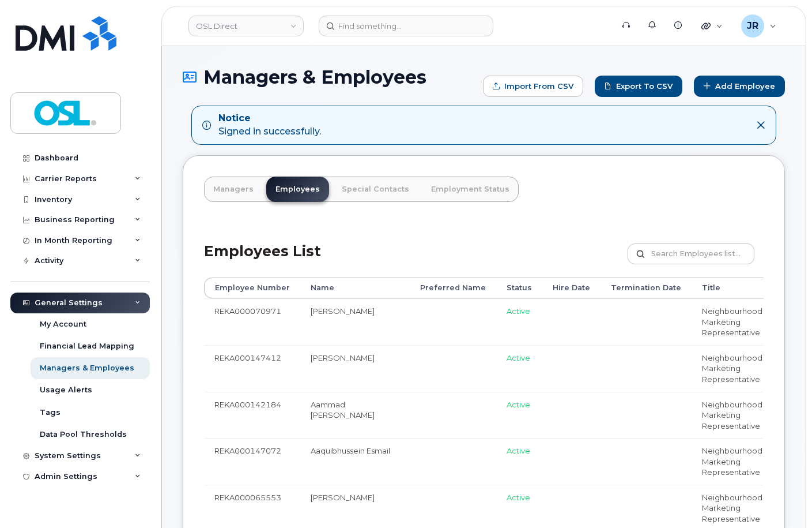  What do you see at coordinates (329, 77) in the screenshot?
I see `h1: Managers & Employees` at bounding box center [329, 77].